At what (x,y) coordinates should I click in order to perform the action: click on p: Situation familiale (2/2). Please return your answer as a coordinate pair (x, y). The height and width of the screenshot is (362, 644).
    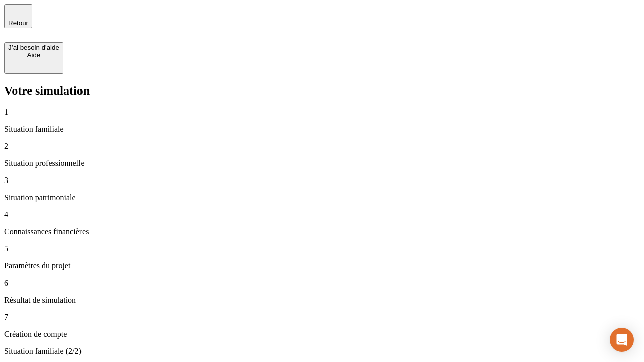
    Looking at the image, I should click on (322, 351).